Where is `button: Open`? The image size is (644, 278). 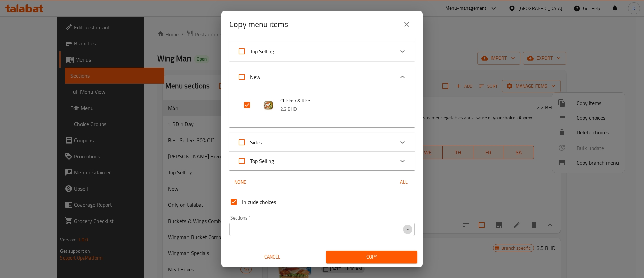
button: Open is located at coordinates (408, 229).